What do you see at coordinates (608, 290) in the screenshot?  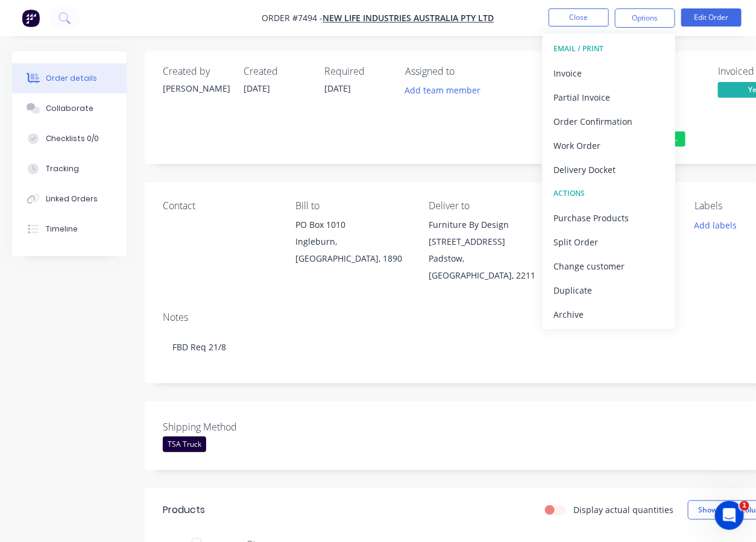 I see `div: Duplicate` at bounding box center [608, 290].